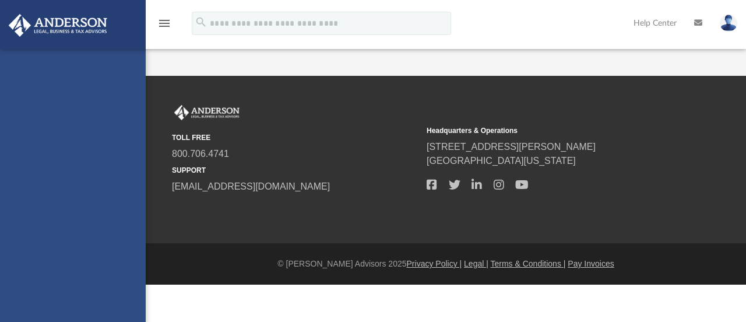  What do you see at coordinates (295, 137) in the screenshot?
I see `small: TOLL FREE` at bounding box center [295, 137].